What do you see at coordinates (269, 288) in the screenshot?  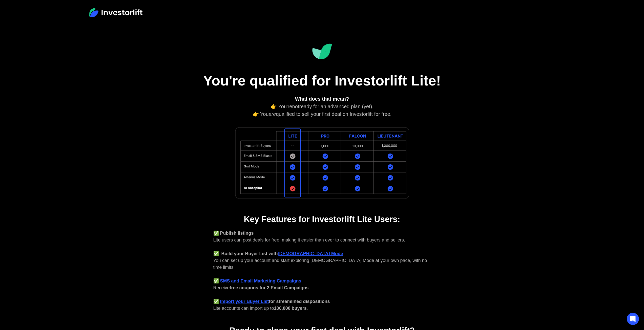 I see `strong: free coupons for 2 Email Campaigns` at bounding box center [269, 288].